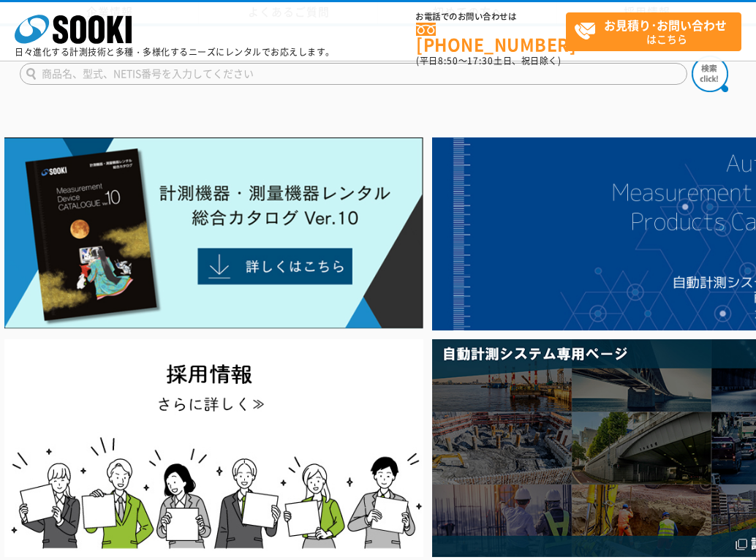 The width and height of the screenshot is (756, 560). What do you see at coordinates (481, 61) in the screenshot?
I see `span: 17:30` at bounding box center [481, 61].